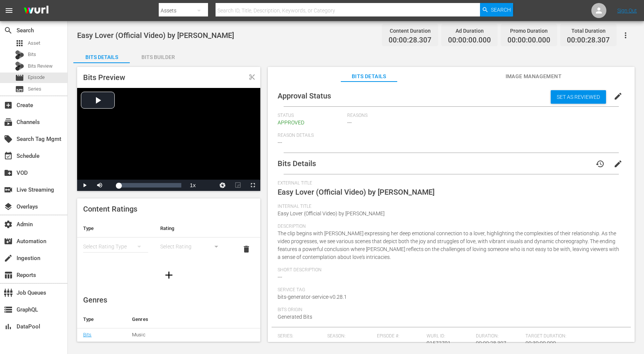 The height and width of the screenshot is (354, 644). What do you see at coordinates (192, 185) in the screenshot?
I see `button: Playback Rate` at bounding box center [192, 185].